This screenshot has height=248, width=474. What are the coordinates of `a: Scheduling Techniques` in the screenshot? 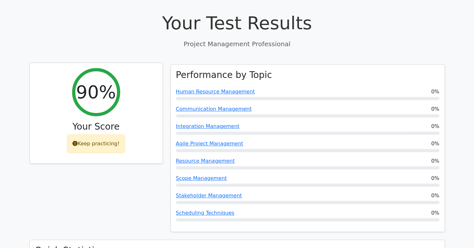 It's located at (205, 212).